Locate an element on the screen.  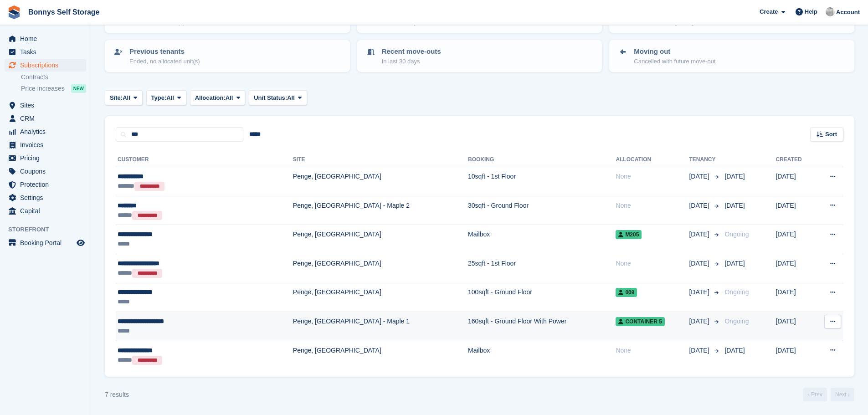
span: Home is located at coordinates (48, 39).